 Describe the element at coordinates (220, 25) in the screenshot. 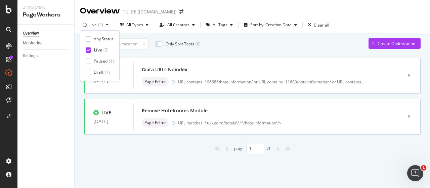

I see `div: All Tags` at that location.